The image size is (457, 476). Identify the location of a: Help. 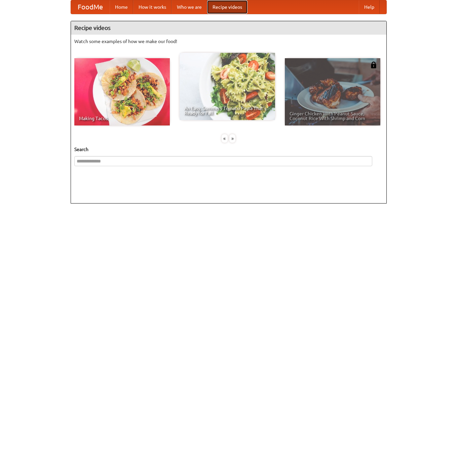
(370, 7).